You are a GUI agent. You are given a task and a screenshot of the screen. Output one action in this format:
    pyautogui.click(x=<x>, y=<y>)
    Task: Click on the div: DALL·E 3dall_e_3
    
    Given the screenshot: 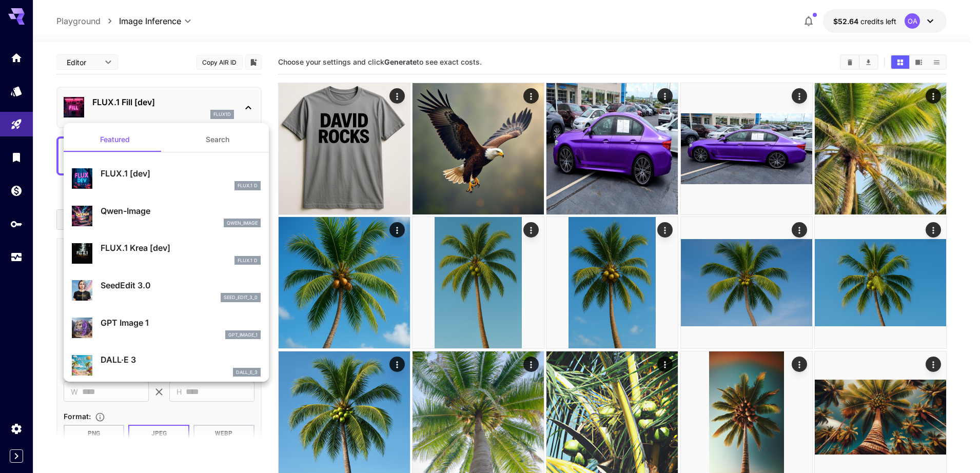 What is the action you would take?
    pyautogui.click(x=166, y=365)
    